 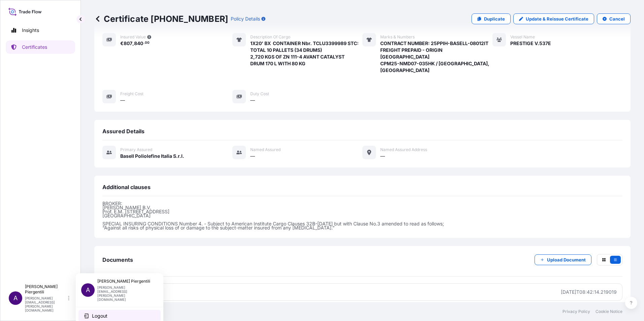 What do you see at coordinates (563, 260) in the screenshot?
I see `button: Upload Document` at bounding box center [563, 260].